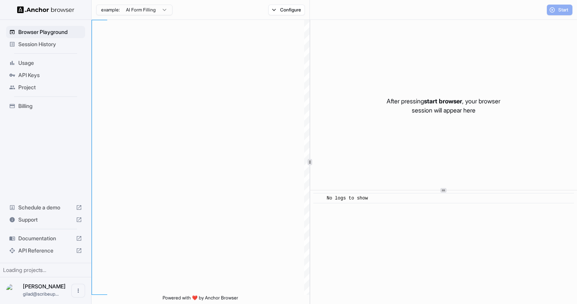 This screenshot has width=577, height=304. What do you see at coordinates (45, 106) in the screenshot?
I see `div: Billing` at bounding box center [45, 106].